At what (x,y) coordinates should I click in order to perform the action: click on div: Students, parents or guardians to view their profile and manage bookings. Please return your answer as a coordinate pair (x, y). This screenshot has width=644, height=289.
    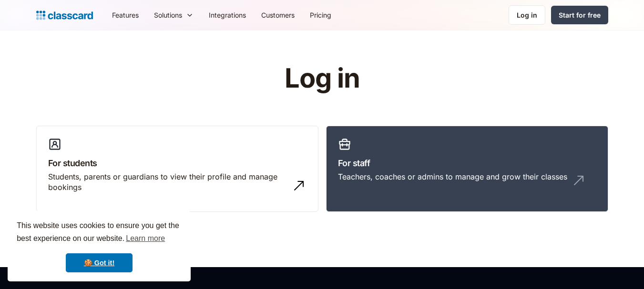
    Looking at the image, I should click on (168, 182).